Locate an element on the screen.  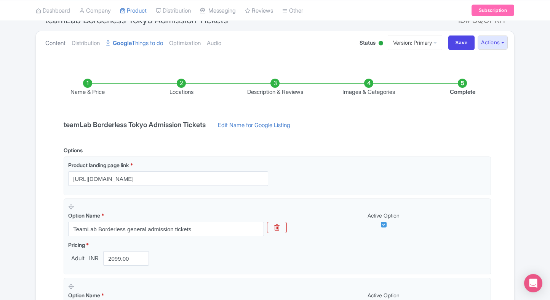
a: Version: Primary is located at coordinates (415, 42).